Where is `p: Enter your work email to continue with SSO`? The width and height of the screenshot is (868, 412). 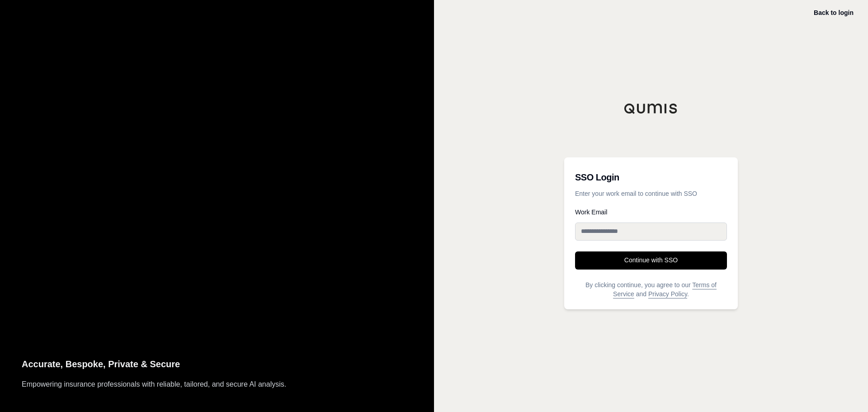 p: Enter your work email to continue with SSO is located at coordinates (651, 193).